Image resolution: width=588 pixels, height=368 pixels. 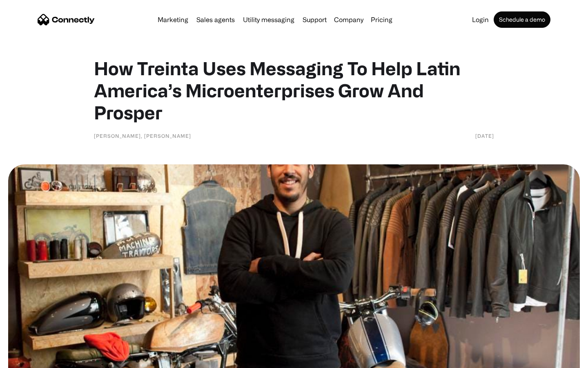 What do you see at coordinates (381, 20) in the screenshot?
I see `a: Pricing` at bounding box center [381, 20].